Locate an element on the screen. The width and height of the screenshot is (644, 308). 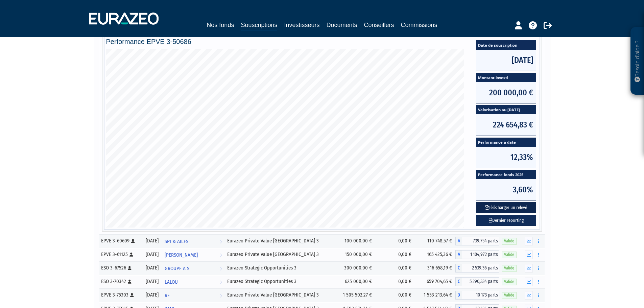
td: 625 000,00 € is located at coordinates (354, 282).